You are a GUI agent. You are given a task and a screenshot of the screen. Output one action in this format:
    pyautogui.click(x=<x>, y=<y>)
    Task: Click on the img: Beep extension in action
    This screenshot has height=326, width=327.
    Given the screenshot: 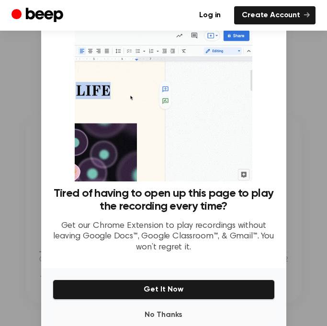 What is the action you would take?
    pyautogui.click(x=163, y=104)
    